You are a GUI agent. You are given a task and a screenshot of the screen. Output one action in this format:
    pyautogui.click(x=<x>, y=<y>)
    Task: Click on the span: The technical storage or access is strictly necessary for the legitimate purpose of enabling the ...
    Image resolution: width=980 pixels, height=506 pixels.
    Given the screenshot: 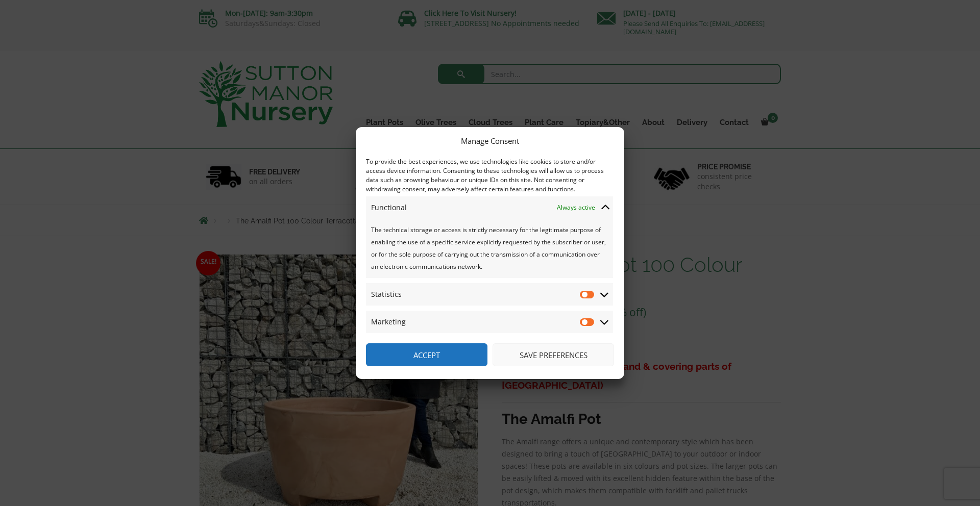 What is the action you would take?
    pyautogui.click(x=489, y=248)
    